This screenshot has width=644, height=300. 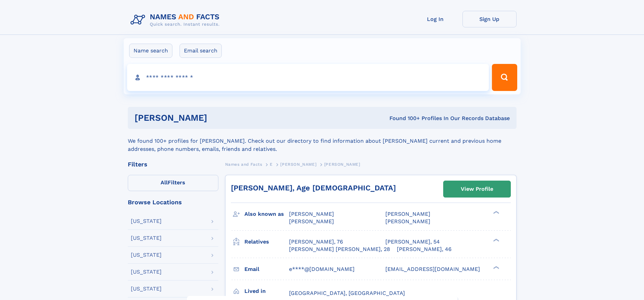 What do you see at coordinates (173, 203) in the screenshot?
I see `div: Browse Locations` at bounding box center [173, 203].